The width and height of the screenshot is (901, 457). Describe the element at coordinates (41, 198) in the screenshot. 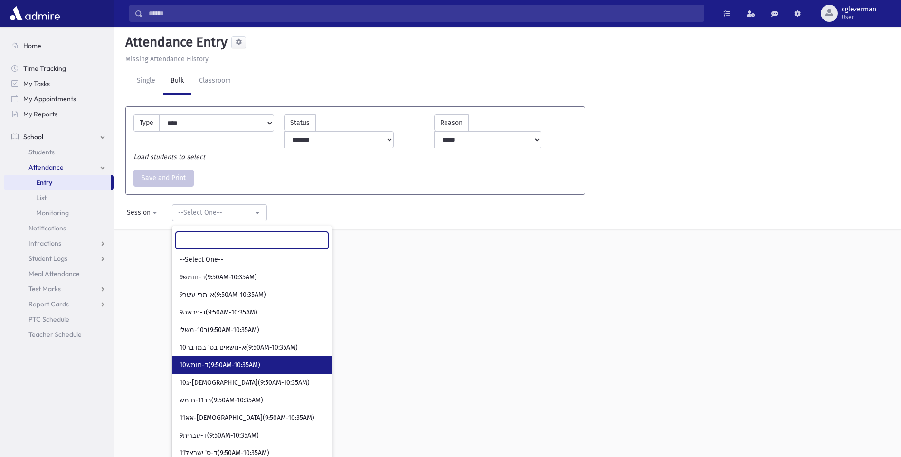

I see `span: List` at that location.